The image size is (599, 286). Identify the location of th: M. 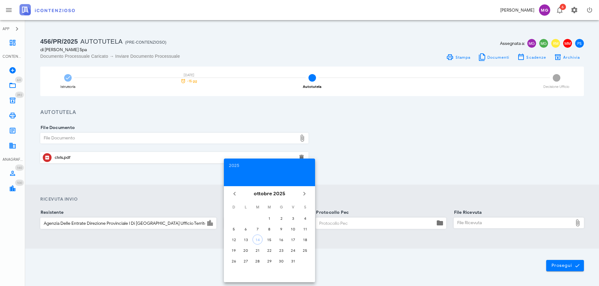
(257, 207).